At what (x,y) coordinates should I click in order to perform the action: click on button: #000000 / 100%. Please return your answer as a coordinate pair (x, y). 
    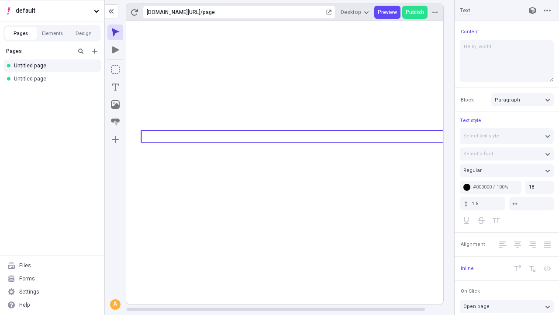
    Looking at the image, I should click on (491, 187).